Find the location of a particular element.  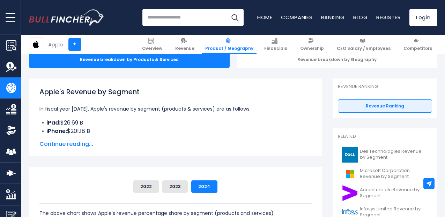

span: Overview is located at coordinates (152, 48).